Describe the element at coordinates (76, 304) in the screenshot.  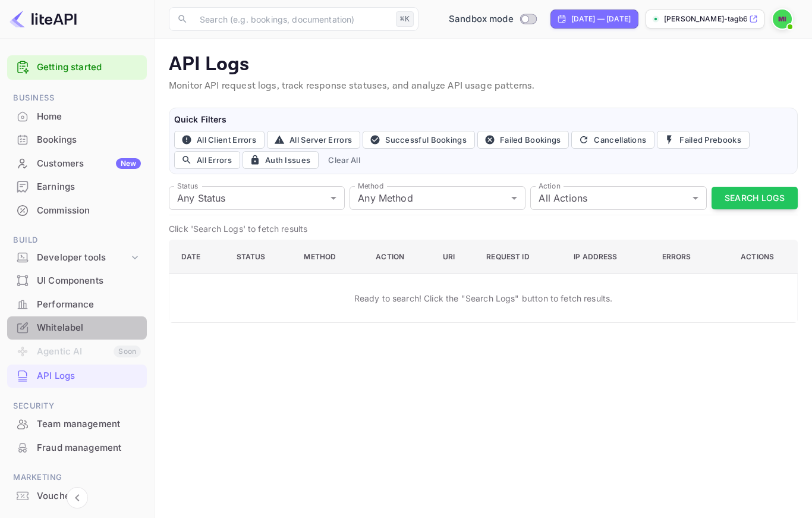
I see `a: Performance` at that location.